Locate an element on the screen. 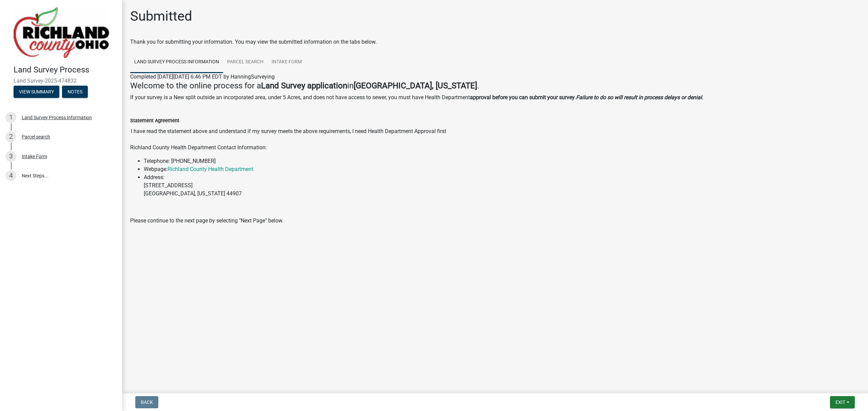  p: Richland County Health Department Contact Information: is located at coordinates (495, 148).